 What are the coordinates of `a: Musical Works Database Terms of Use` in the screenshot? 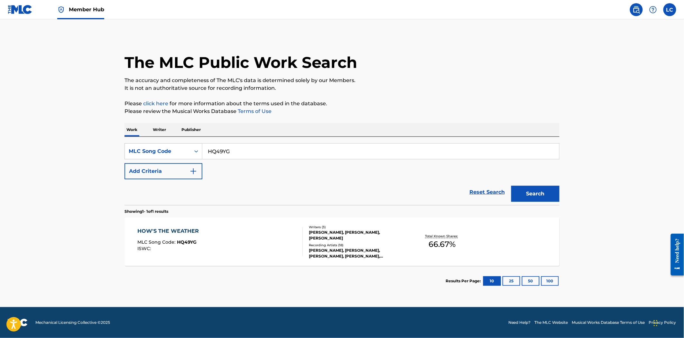 It's located at (608, 322).